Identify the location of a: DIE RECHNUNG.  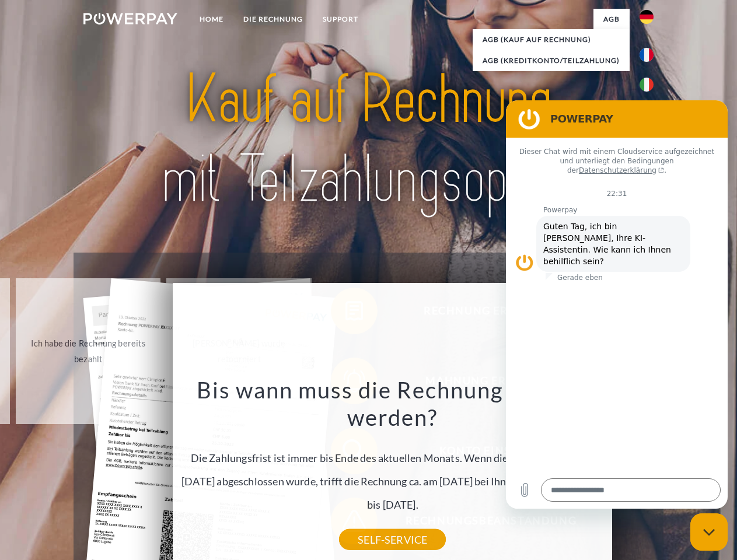
(273, 19).